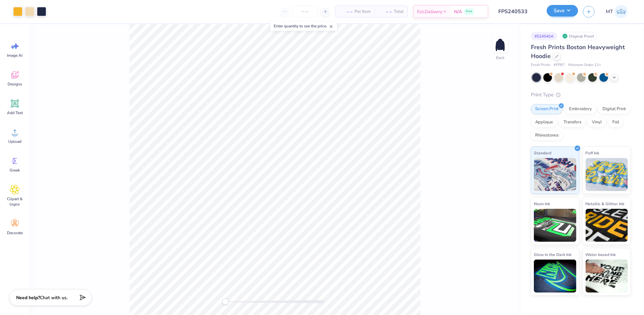 Image resolution: width=644 pixels, height=315 pixels. What do you see at coordinates (500, 58) in the screenshot?
I see `div: Back` at bounding box center [500, 58].